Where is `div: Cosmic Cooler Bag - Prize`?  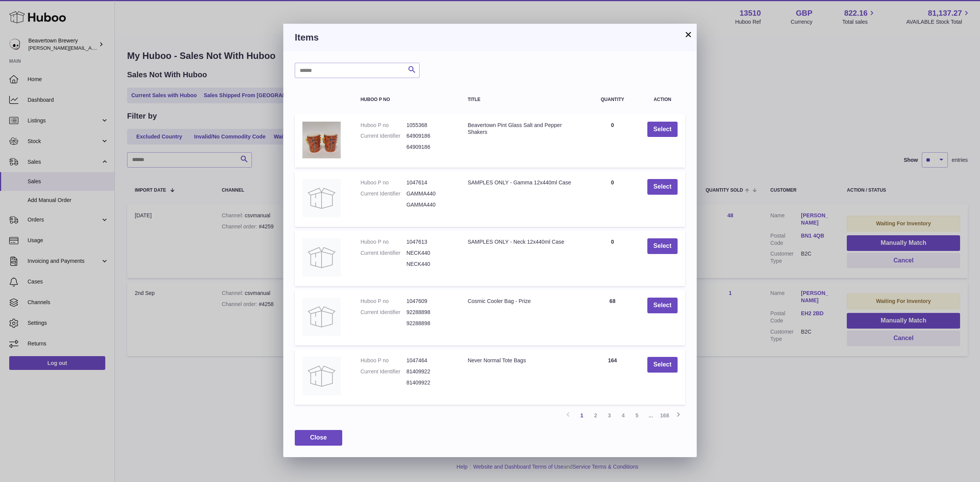 div: Cosmic Cooler Bag - Prize is located at coordinates (523, 301).